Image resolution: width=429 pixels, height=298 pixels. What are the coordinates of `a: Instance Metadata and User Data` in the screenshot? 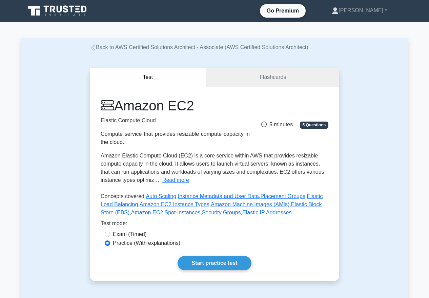 It's located at (218, 196).